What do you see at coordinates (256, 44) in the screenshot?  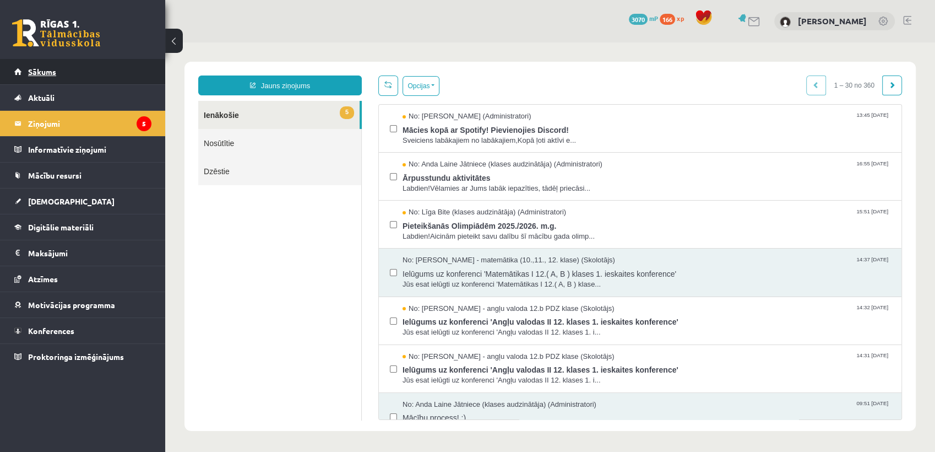 I see `button: Opcijas` at bounding box center [256, 44].